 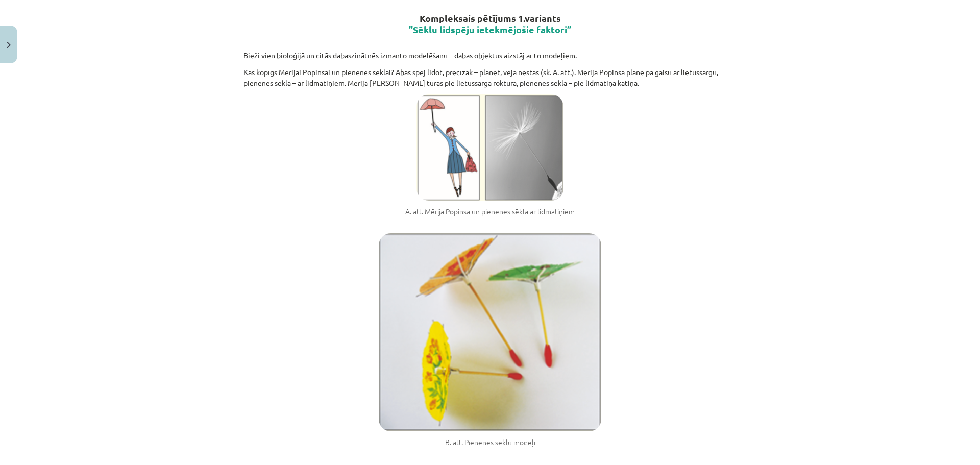 What do you see at coordinates (490, 55) in the screenshot?
I see `p: Bieži vien bioloģijā un citās dabaszinātnēs izmanto modelēšanu – dabas objektus aizstāj ar to mod...` at bounding box center [490, 55].